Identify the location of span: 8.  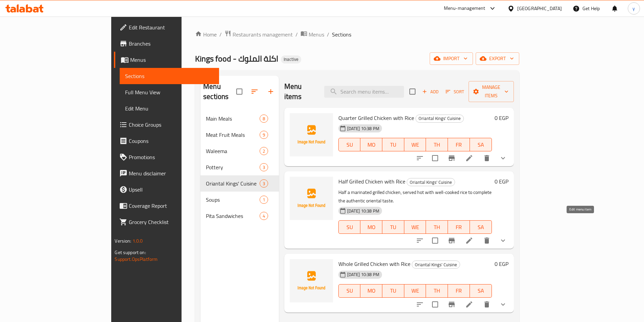
(264, 119).